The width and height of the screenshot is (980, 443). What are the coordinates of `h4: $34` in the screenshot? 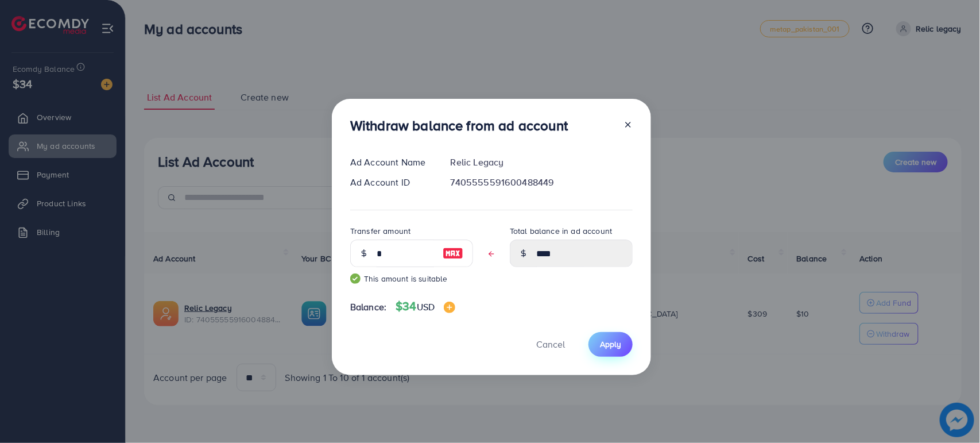 It's located at (426, 307).